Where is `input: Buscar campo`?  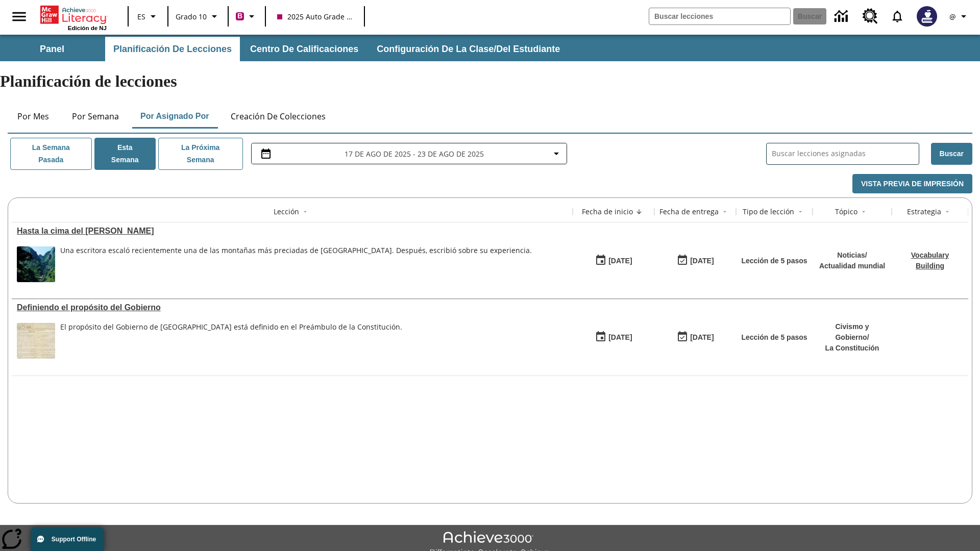
input: Buscar campo is located at coordinates (720, 17).